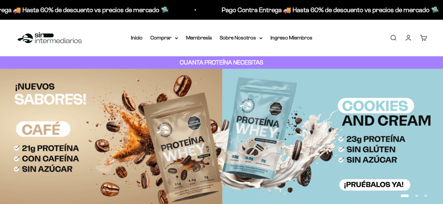 The height and width of the screenshot is (204, 443). What do you see at coordinates (221, 62) in the screenshot?
I see `strong: CUANTA PROTEÍNA NECESITAS` at bounding box center [221, 62].